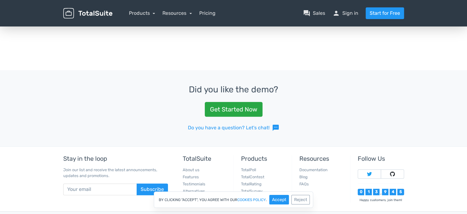 The image size is (467, 214). I want to click on h3: Did you like the demo?, so click(233, 89).